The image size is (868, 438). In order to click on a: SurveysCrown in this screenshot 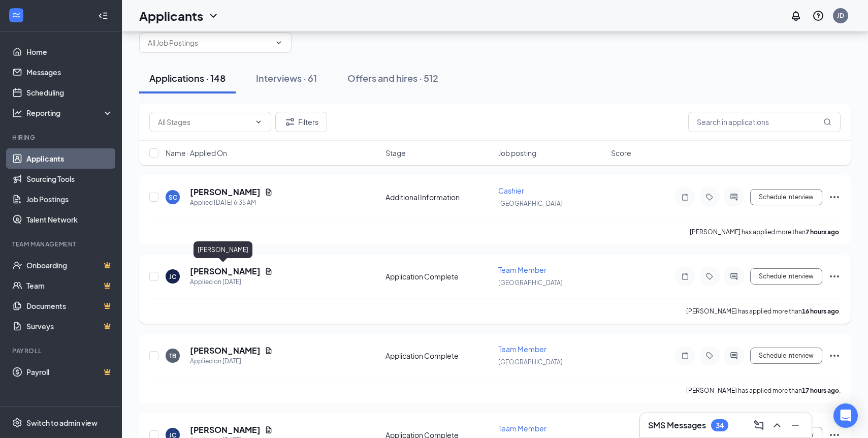, I will do `click(70, 326)`.